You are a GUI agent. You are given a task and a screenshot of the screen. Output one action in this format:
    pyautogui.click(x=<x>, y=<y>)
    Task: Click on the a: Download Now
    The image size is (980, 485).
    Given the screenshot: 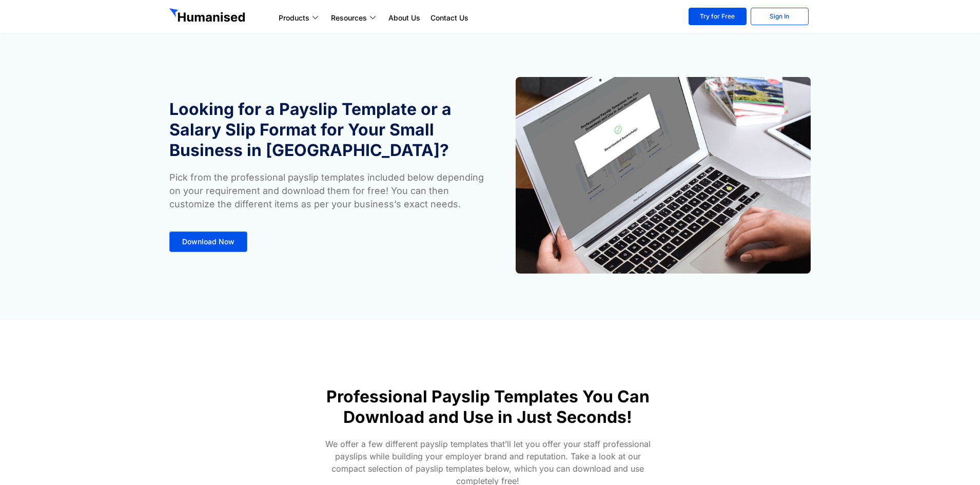 What is the action you would take?
    pyautogui.click(x=209, y=242)
    